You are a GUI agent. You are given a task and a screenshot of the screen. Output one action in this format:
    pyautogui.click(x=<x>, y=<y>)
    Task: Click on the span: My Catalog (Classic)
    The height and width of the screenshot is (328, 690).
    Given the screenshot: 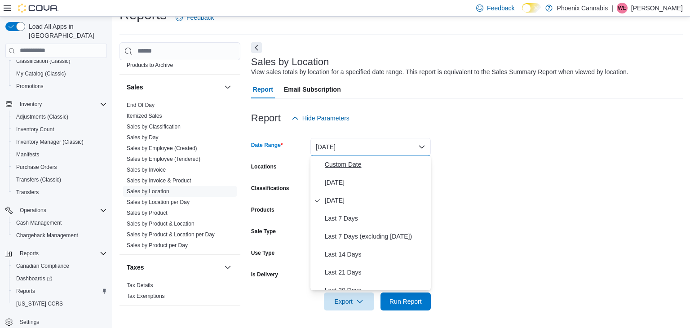 What is the action you would take?
    pyautogui.click(x=60, y=74)
    